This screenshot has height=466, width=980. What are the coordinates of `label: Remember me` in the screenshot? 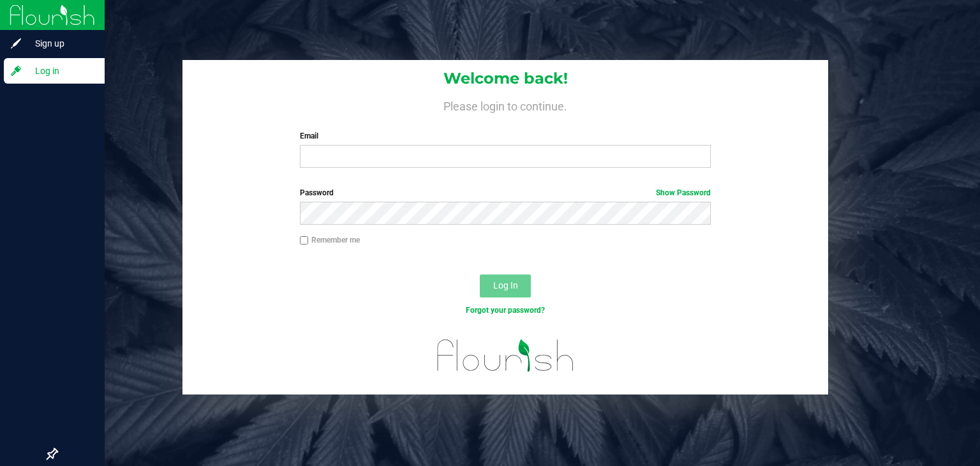 It's located at (330, 240).